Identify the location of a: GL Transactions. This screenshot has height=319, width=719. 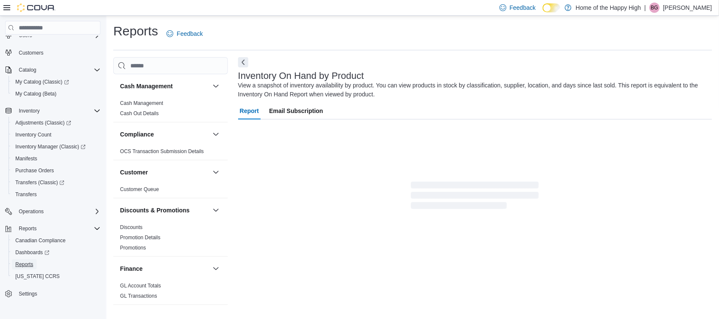
(138, 296).